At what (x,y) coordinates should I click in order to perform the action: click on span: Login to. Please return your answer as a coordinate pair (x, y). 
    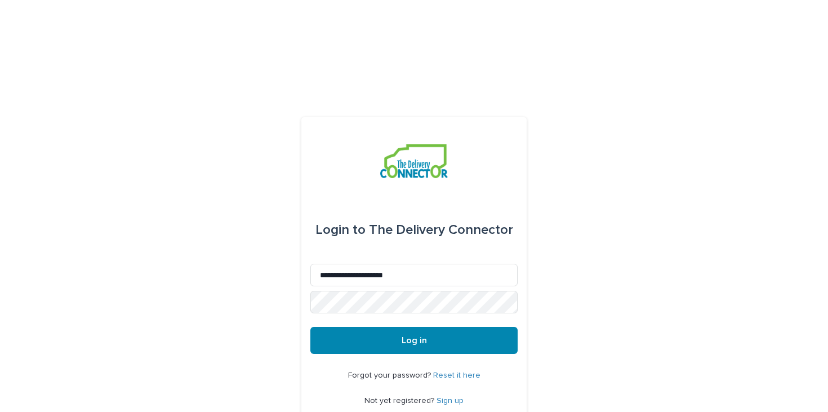
    Looking at the image, I should click on (340, 230).